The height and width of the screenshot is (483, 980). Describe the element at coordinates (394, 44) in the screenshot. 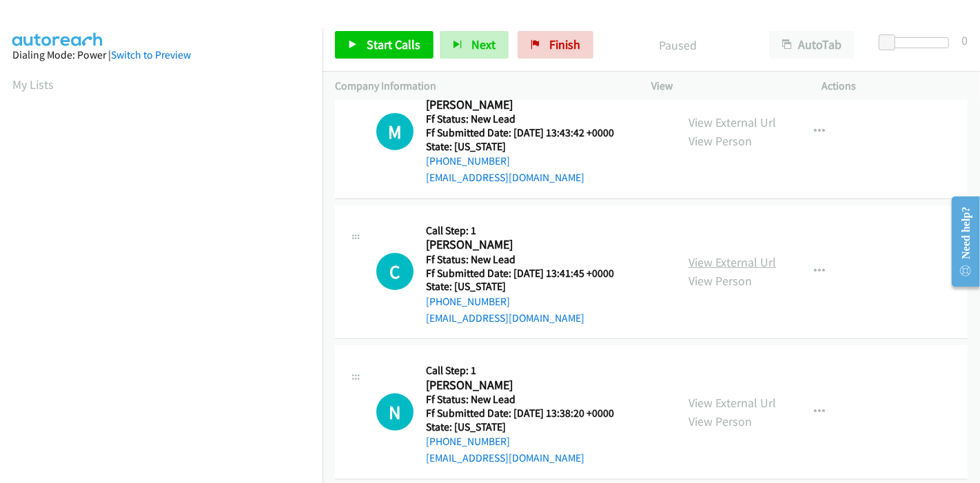

I see `span: Start Calls` at that location.